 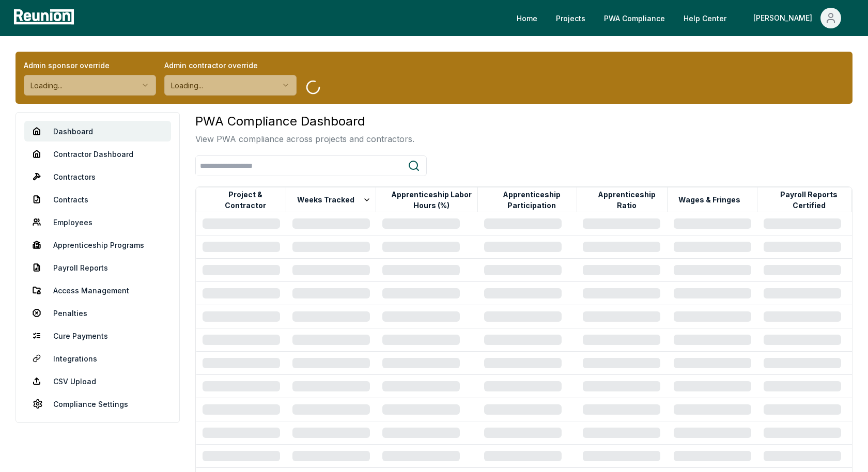 What do you see at coordinates (98, 199) in the screenshot?
I see `a: Contracts` at bounding box center [98, 199].